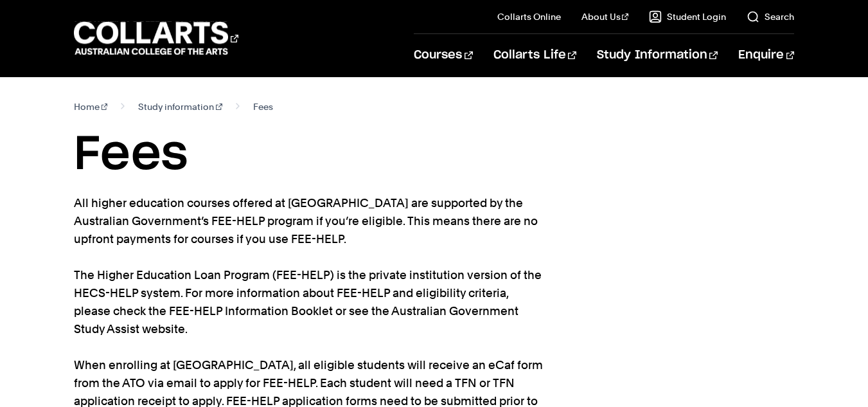  I want to click on a: Collarts Life, so click(535, 55).